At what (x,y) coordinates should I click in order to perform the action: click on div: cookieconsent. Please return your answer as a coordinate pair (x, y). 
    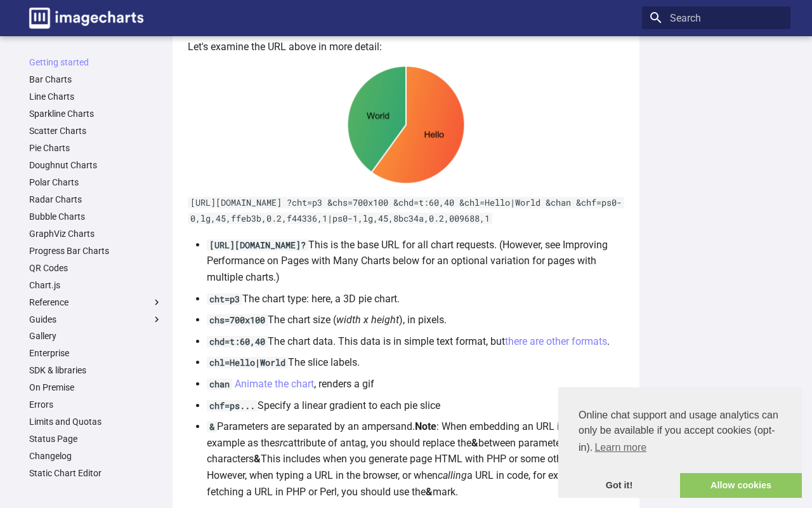
    Looking at the image, I should click on (680, 443).